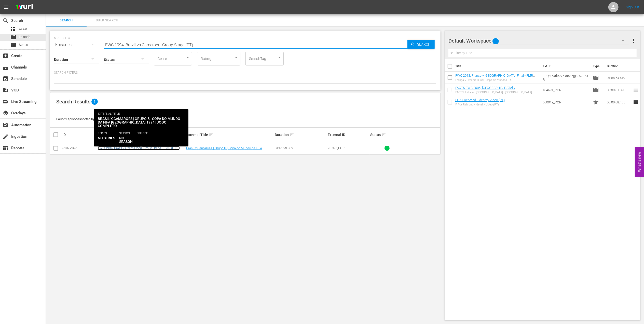  Describe the element at coordinates (633, 41) in the screenshot. I see `span: more_vert` at that location.